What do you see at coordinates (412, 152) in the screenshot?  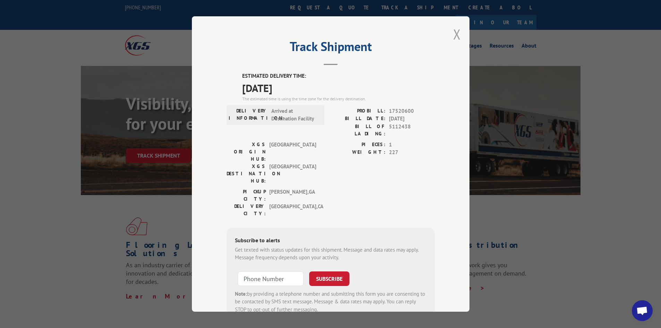 I see `span: 227` at bounding box center [412, 152].